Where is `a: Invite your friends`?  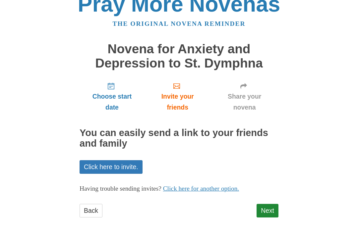
a: Invite your friends is located at coordinates (177, 96).